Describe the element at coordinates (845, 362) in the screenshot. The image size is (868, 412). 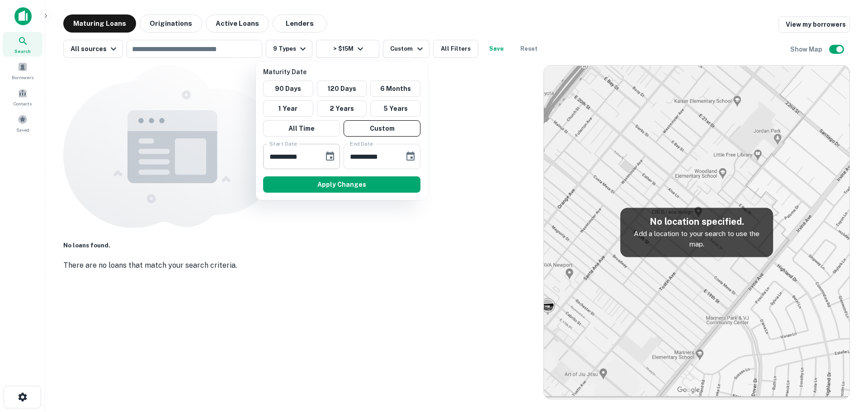
I see `div: Chat Widget` at that location.